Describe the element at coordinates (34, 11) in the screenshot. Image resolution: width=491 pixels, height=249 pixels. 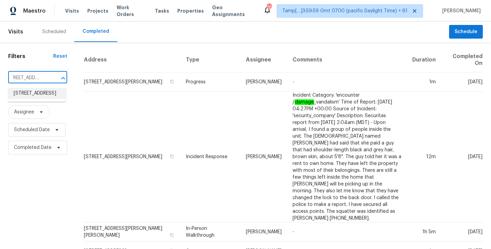
I see `span: Maestro` at that location.